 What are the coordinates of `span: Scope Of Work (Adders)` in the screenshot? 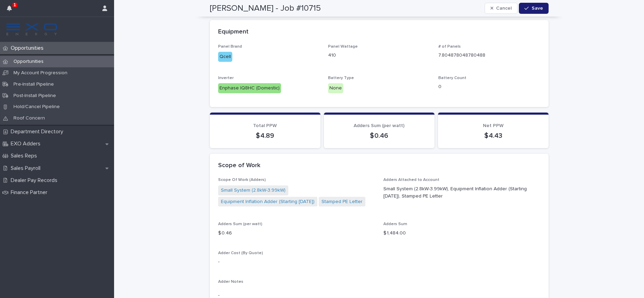 It's located at (242, 180).